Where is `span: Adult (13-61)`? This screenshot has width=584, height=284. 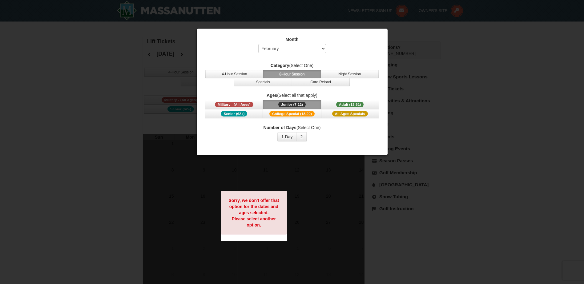
span: Adult (13-61) is located at coordinates (350, 105).